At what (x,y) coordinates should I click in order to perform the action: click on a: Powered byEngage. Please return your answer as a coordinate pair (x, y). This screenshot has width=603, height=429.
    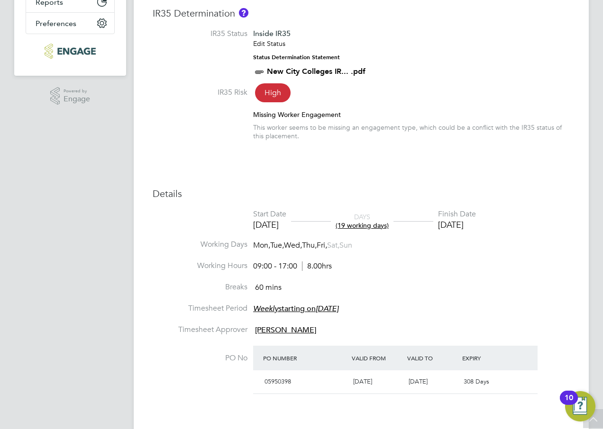
    Looking at the image, I should click on (70, 96).